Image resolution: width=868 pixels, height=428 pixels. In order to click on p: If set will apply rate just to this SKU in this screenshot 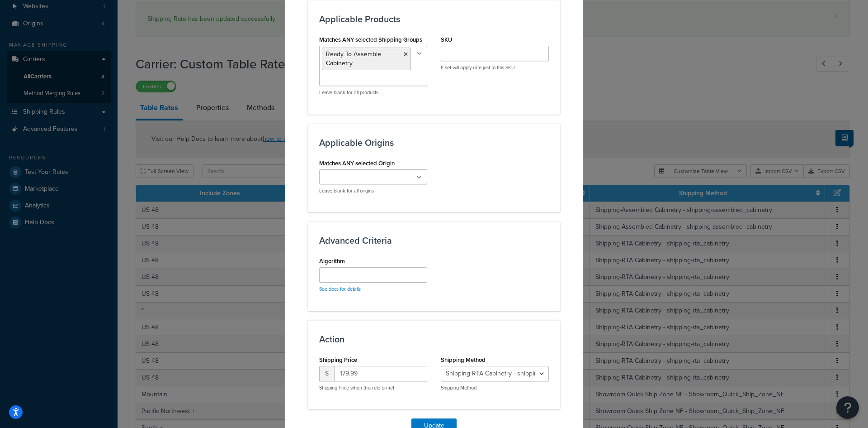, I will do `click(495, 67)`.